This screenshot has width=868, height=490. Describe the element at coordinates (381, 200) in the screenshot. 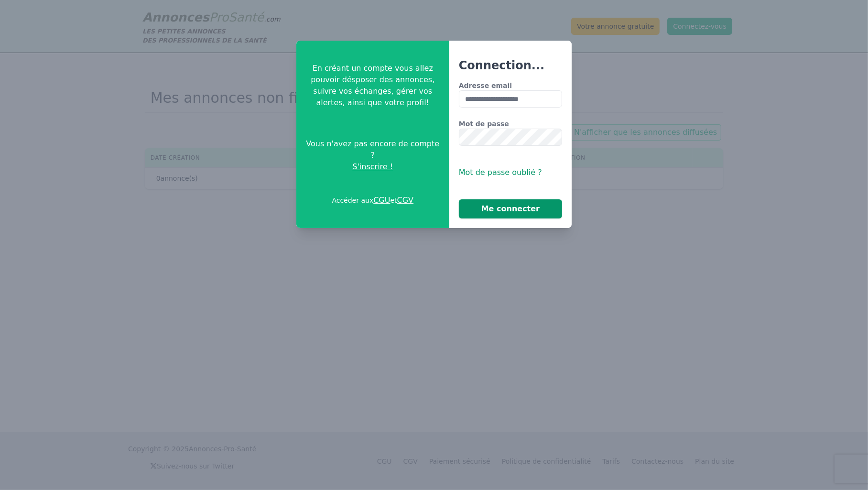

I see `a: CGU` at that location.